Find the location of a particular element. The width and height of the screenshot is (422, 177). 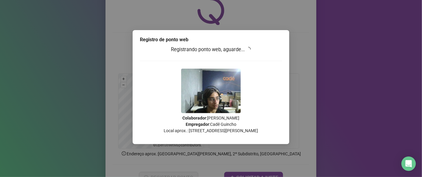

img: 9k= is located at coordinates (211, 91).